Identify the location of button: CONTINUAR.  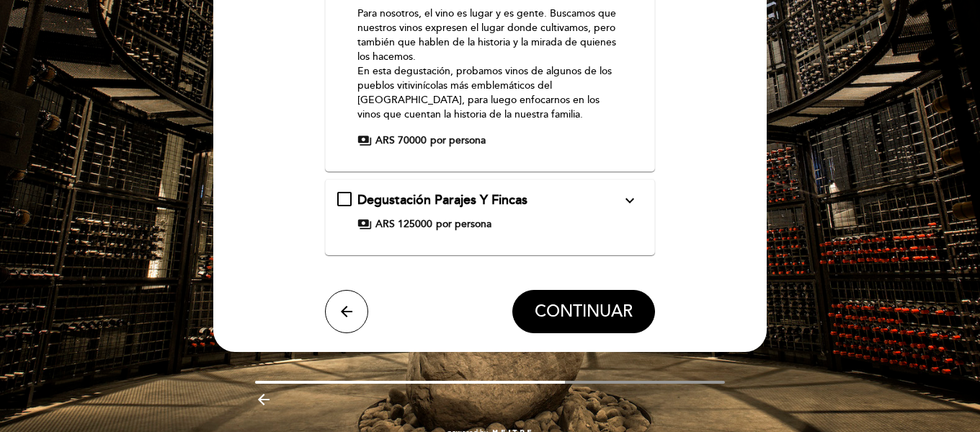
(584, 311).